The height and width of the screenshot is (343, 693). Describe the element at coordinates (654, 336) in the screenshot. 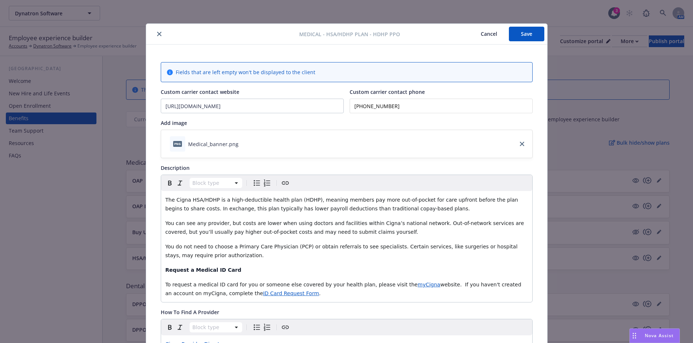

I see `button: Nova Assist` at that location.